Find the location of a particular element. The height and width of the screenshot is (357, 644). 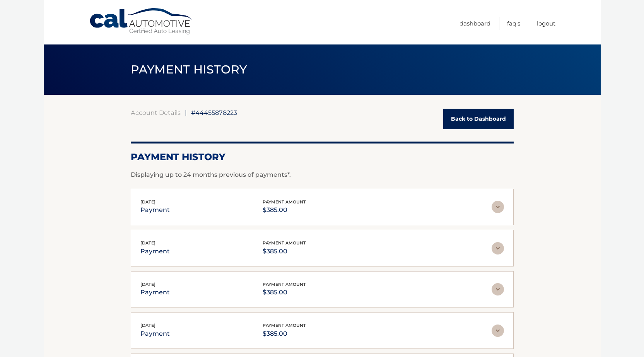

a: Dashboard is located at coordinates (475, 23).